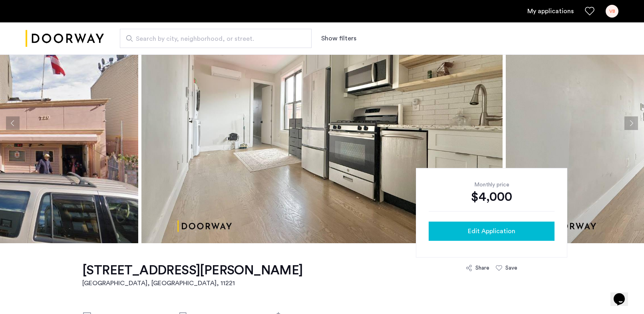  What do you see at coordinates (492, 197) in the screenshot?
I see `div: $4,000` at bounding box center [492, 197].